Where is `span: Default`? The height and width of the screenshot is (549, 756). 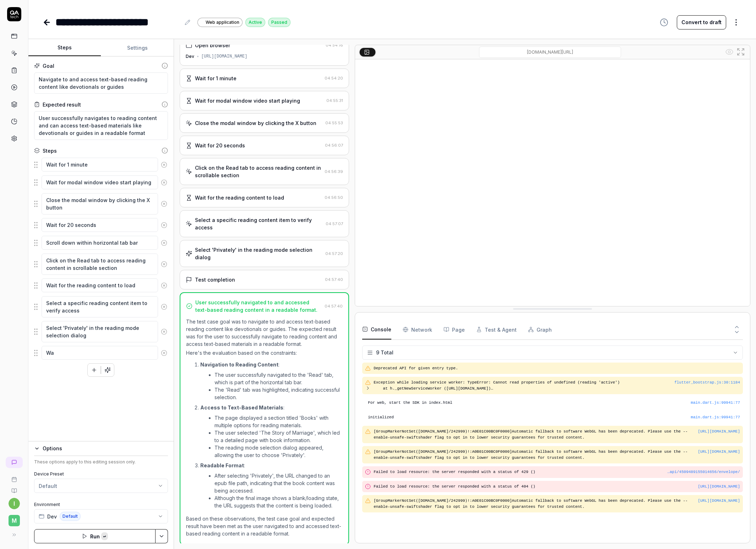
span: Default is located at coordinates (70, 516).